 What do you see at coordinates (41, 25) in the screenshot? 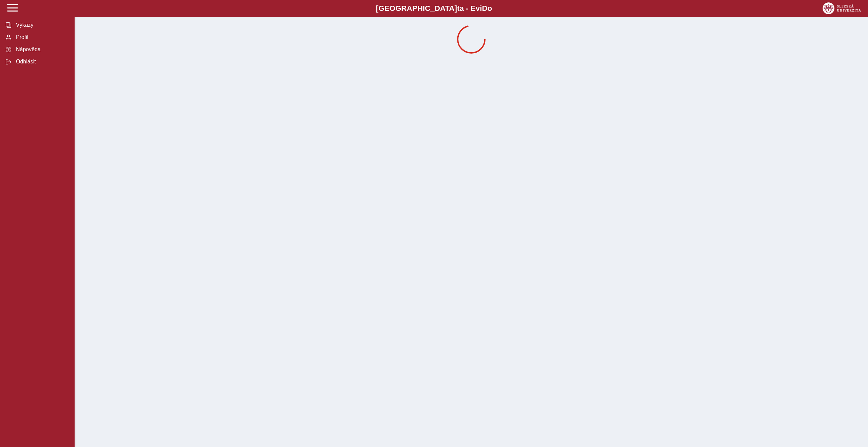
I see `span: Výkazy` at bounding box center [41, 25].